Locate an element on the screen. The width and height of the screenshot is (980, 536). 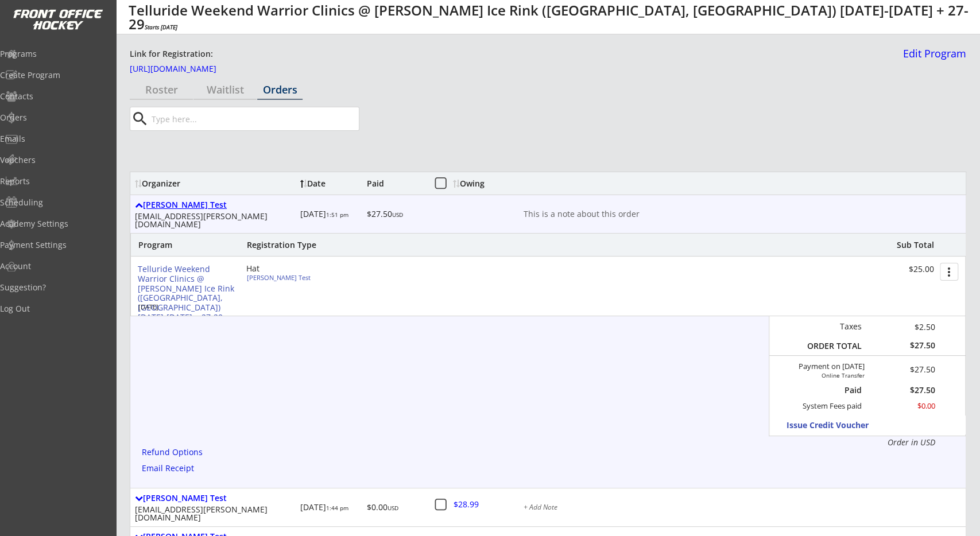
font: 1:44 pm is located at coordinates (337, 508).